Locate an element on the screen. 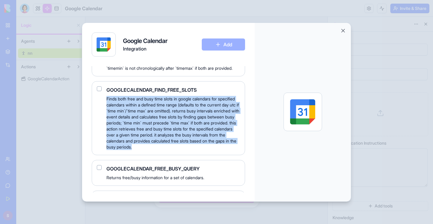 This screenshot has height=224, width=433. span: GOOGLECALENDAR_FIND_FREE_SLOTS is located at coordinates (173, 90).